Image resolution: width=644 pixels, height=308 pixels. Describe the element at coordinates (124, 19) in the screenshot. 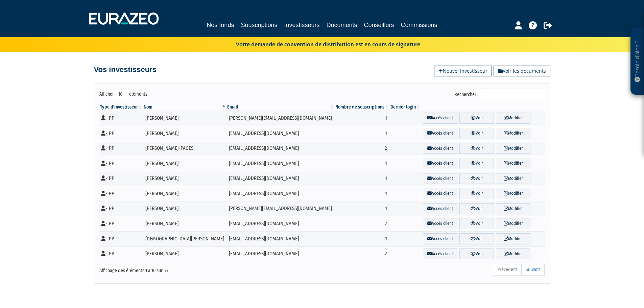

I see `img: 1732889491-logotype_eurazeo_blanc_rvb.png` at that location.